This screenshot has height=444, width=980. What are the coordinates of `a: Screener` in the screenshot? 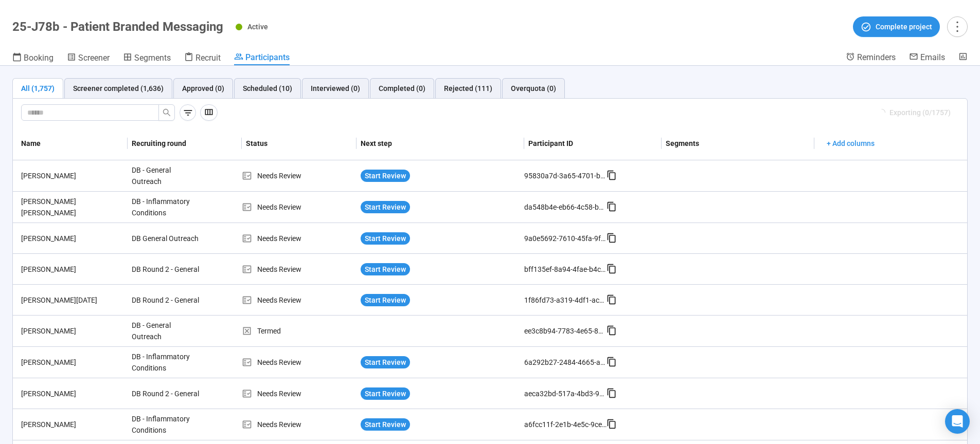 It's located at (88, 59).